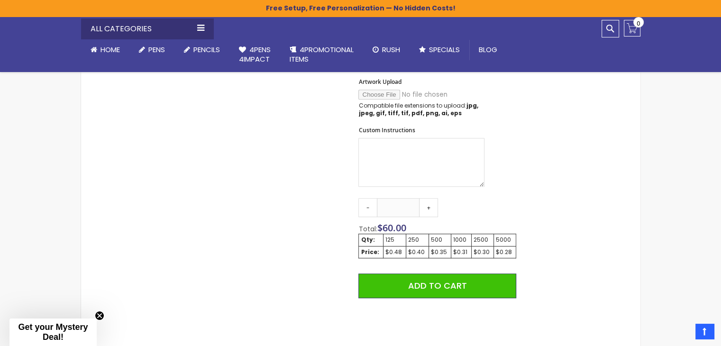 This screenshot has width=721, height=346. Describe the element at coordinates (380, 82) in the screenshot. I see `span: Artwork Upload` at that location.